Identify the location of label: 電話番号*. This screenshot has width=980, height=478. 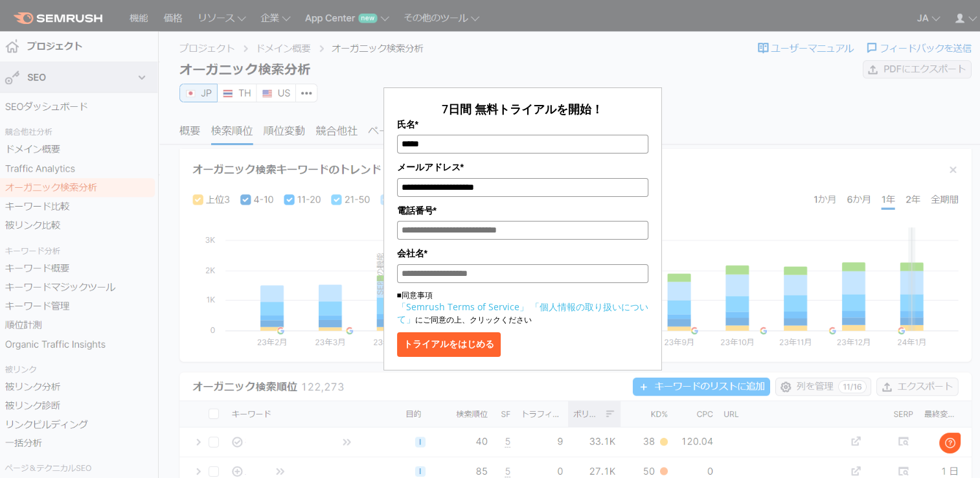
(523, 211).